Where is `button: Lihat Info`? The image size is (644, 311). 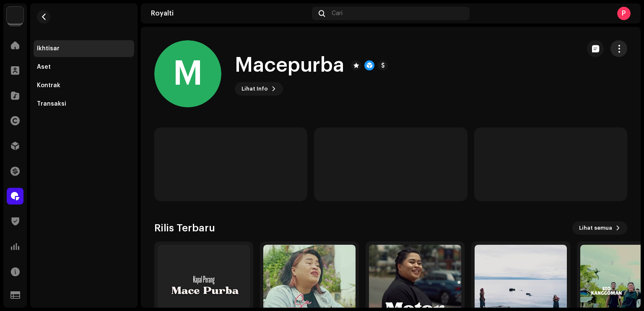
button: Lihat Info is located at coordinates (258, 88).